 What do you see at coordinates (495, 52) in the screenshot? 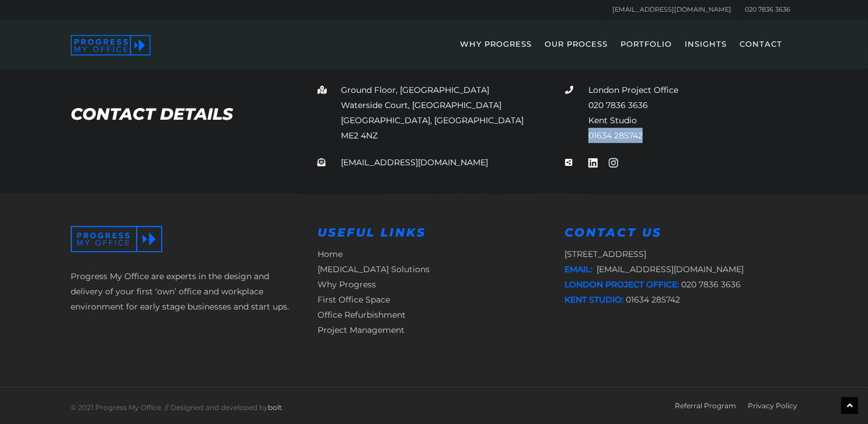
I see `a: WHY PROGRESS` at bounding box center [495, 52].